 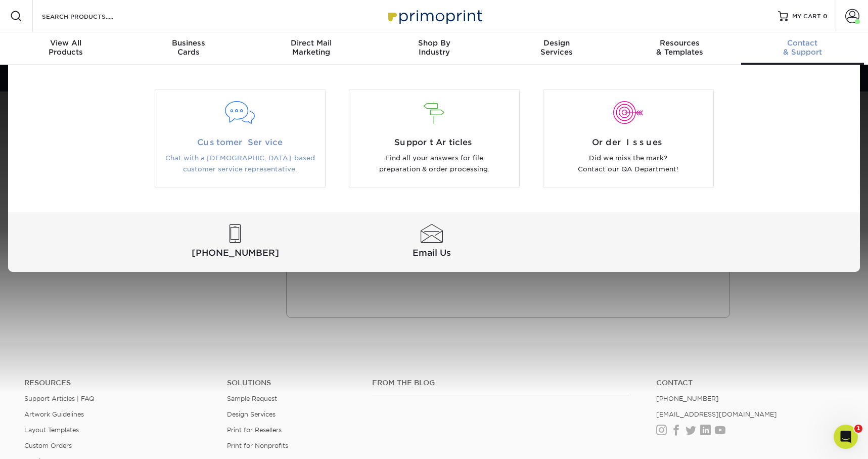 I want to click on a: Direct MailMarketing, so click(x=311, y=49).